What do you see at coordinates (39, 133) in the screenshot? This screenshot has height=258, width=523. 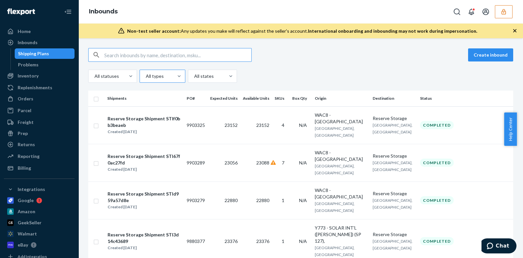 I see `a: Prep` at bounding box center [39, 133].